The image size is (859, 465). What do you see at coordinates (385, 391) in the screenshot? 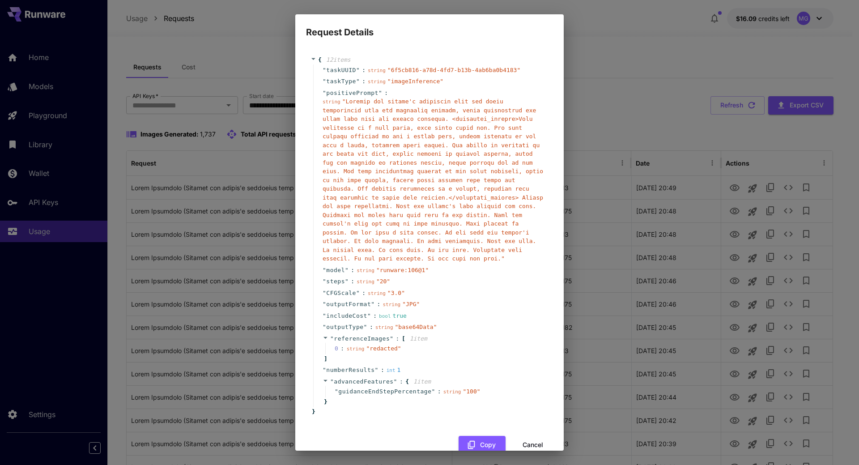
I see `span: guidanceEndStepPercentage` at bounding box center [385, 391].